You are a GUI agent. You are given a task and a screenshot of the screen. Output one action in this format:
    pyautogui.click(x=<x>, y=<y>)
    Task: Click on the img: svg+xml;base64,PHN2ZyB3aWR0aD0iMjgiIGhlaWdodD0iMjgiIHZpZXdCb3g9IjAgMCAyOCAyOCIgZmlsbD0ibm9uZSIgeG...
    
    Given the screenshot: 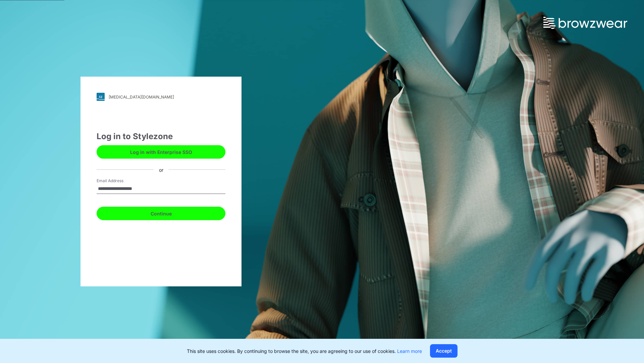 What is the action you would take?
    pyautogui.click(x=101, y=97)
    